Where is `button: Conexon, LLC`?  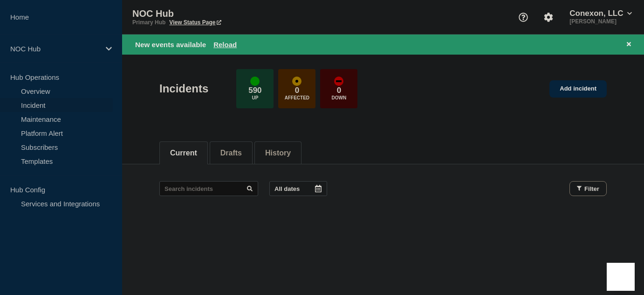
button: Conexon, LLC is located at coordinates (601, 14).